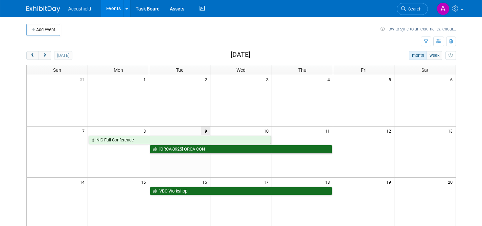 The height and width of the screenshot is (226, 482). What do you see at coordinates (206, 131) in the screenshot?
I see `span: 9` at bounding box center [206, 131].